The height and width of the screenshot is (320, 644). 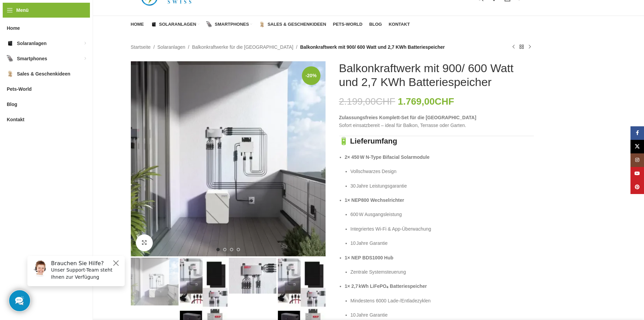 I want to click on img: Balkonkraftwerk mit 900/ 600 Watt und 2,7 KWh Batteriespeicher – Bild 3, so click(x=253, y=276).